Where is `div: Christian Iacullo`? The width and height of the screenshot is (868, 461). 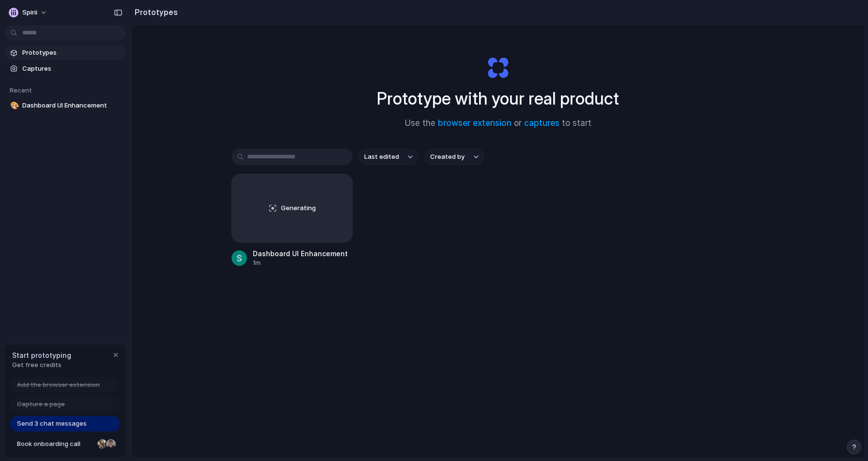
div: Christian Iacullo is located at coordinates (111, 444).